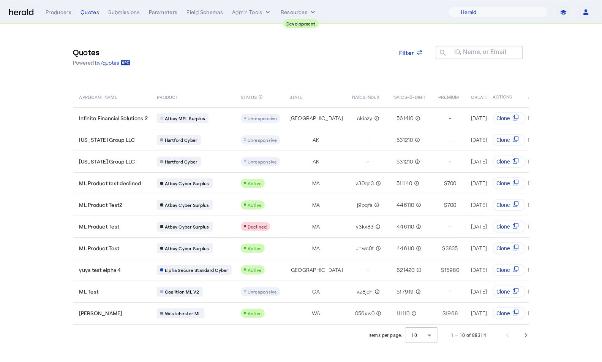 This screenshot has width=602, height=362. Describe the element at coordinates (59, 12) in the screenshot. I see `div: Producers` at that location.